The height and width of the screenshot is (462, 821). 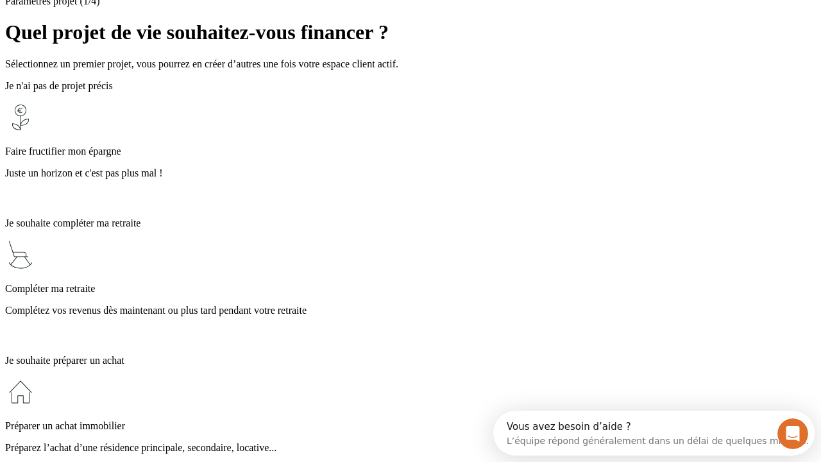 I want to click on p: Je souhaite préparer un achat, so click(x=410, y=360).